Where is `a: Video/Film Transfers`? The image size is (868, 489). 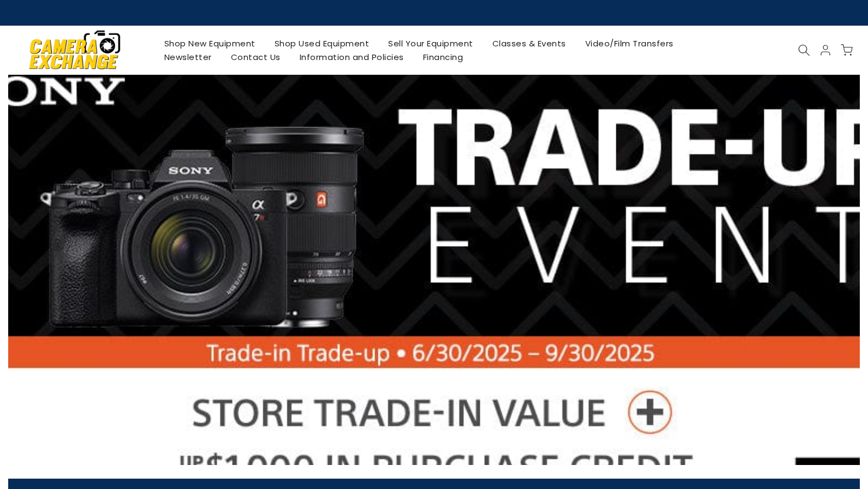 a: Video/Film Transfers is located at coordinates (629, 43).